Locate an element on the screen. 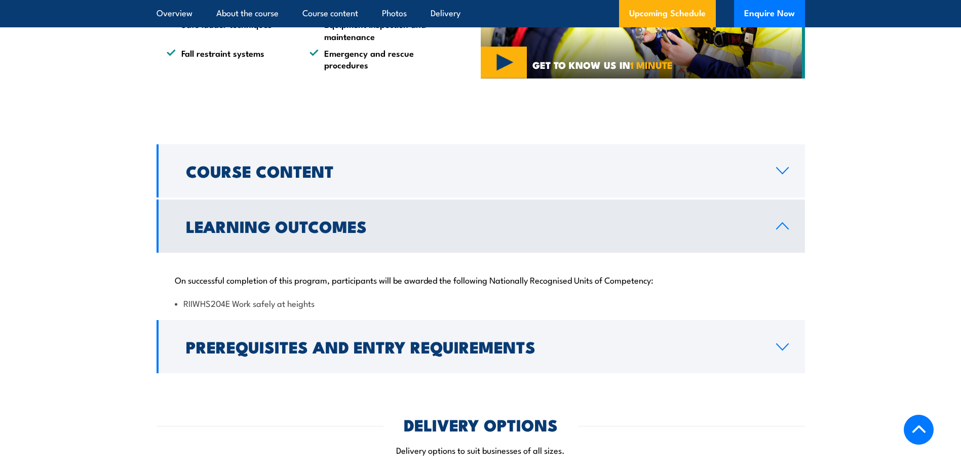  h2: Course Content is located at coordinates (473, 171).